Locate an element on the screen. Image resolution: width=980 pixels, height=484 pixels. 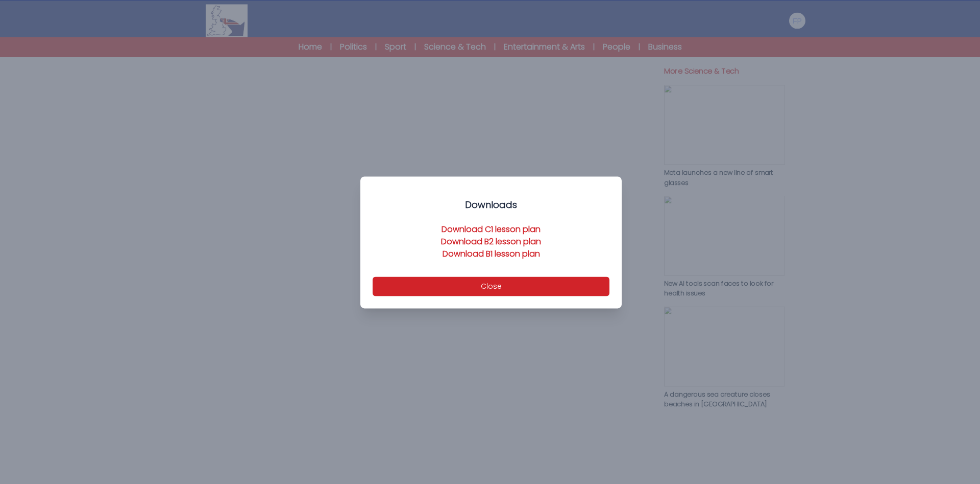
a: Close is located at coordinates (491, 286).